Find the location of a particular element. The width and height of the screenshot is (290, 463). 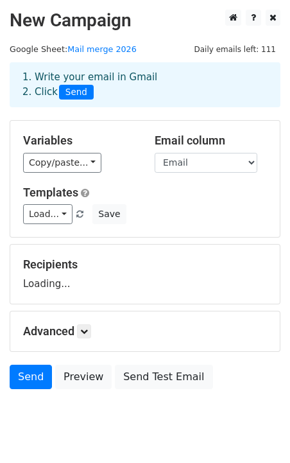

h5: Email column is located at coordinates (211, 141).